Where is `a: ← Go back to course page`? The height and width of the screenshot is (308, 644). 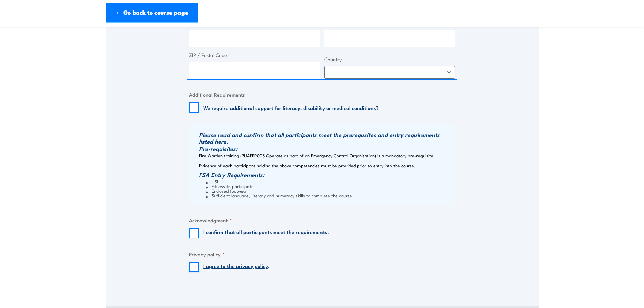
a: ← Go back to course page is located at coordinates (152, 13).